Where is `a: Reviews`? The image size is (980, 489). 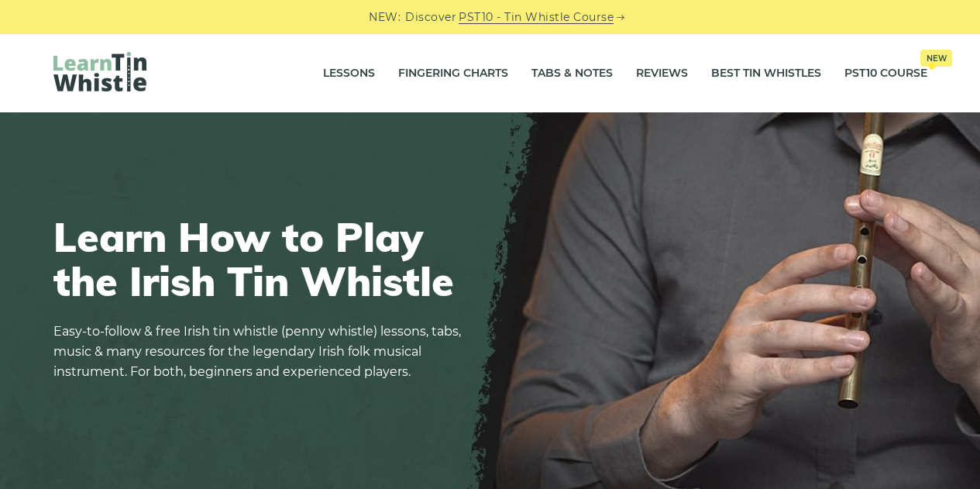
a: Reviews is located at coordinates (662, 74).